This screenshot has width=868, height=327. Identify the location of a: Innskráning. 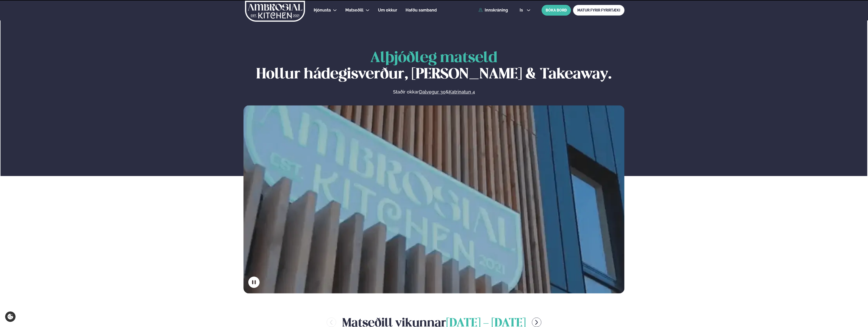
(493, 10).